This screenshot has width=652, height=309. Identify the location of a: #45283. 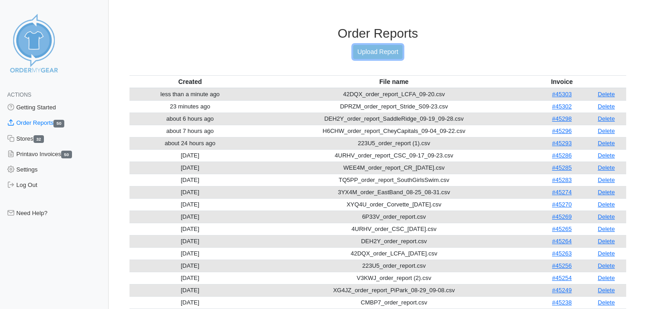
(562, 179).